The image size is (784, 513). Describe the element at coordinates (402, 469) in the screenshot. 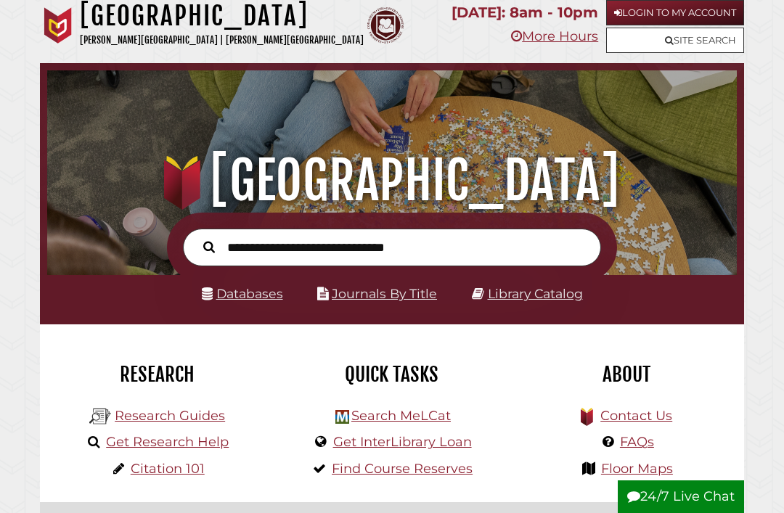

I see `a: Find Course Reserves` at that location.